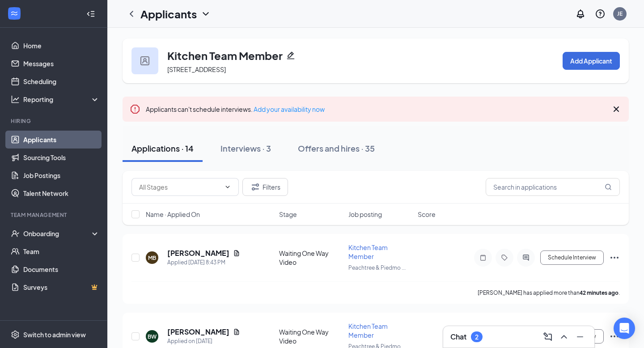  Describe the element at coordinates (61, 269) in the screenshot. I see `a: Documents` at that location.